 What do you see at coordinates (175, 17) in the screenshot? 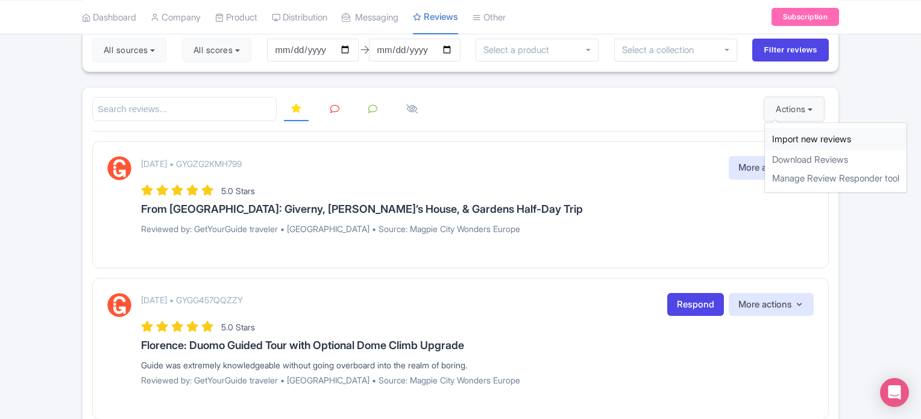
I see `a: Company` at bounding box center [175, 17].